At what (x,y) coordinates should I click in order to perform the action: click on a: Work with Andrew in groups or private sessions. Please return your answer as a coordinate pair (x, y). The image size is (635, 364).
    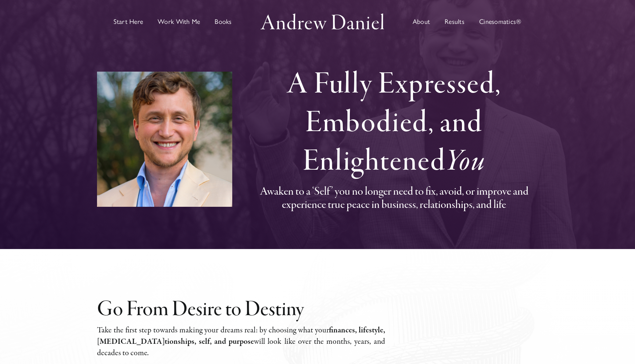
    Looking at the image, I should click on (178, 22).